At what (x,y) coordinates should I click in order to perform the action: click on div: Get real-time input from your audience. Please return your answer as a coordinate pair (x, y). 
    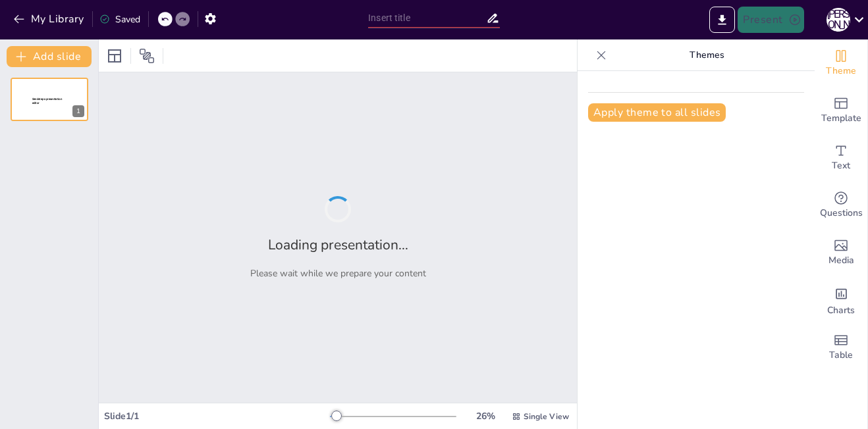
    Looking at the image, I should click on (841, 205).